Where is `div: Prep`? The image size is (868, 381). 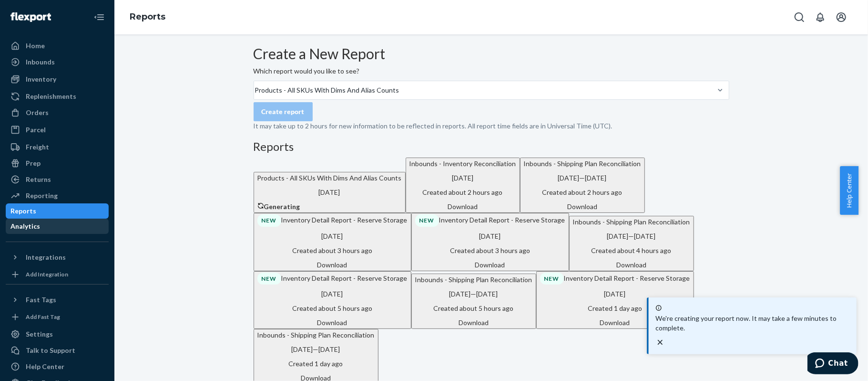 div: Prep is located at coordinates (33, 163).